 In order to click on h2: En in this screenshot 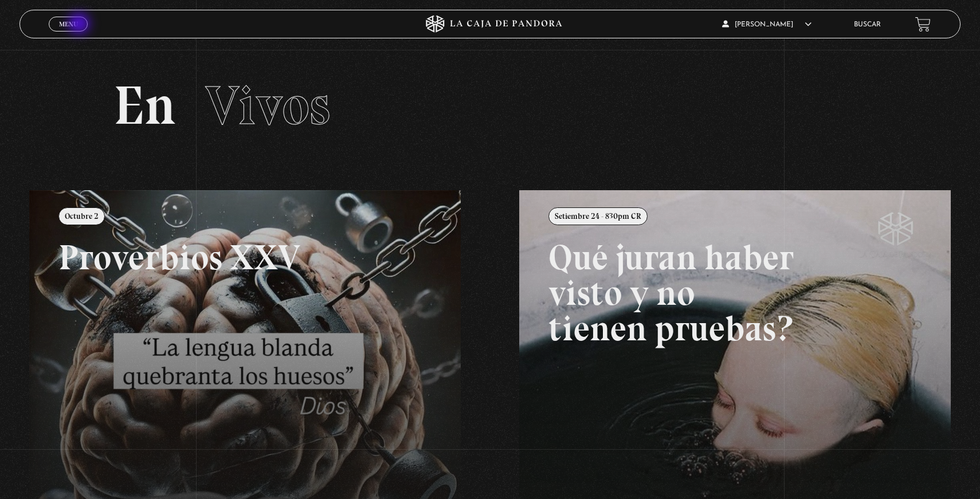, I will do `click(489, 105)`.